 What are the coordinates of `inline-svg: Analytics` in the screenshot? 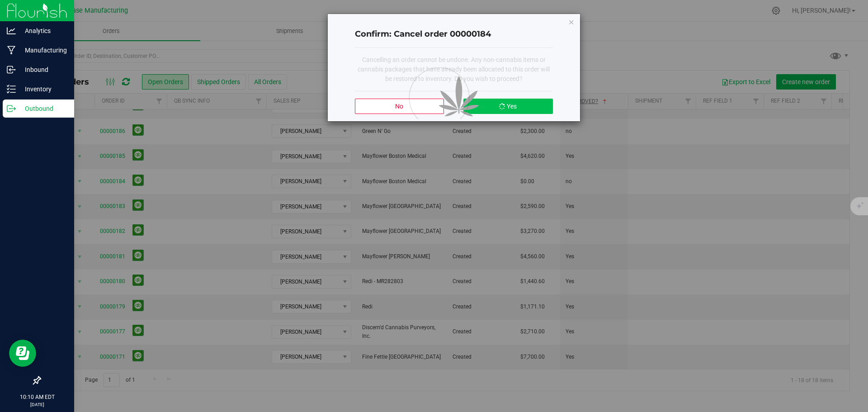 It's located at (11, 31).